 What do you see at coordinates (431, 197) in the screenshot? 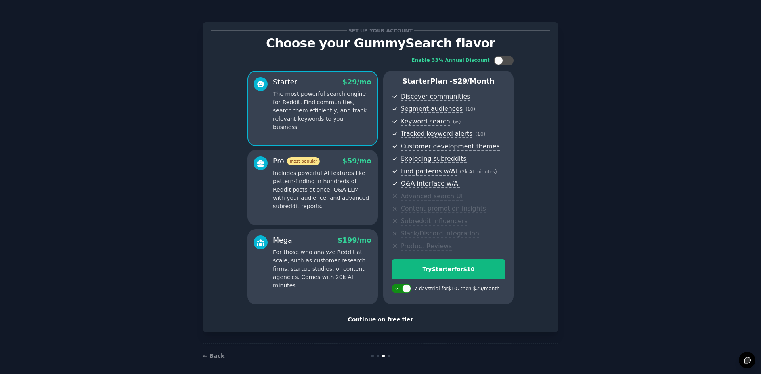
I see `span: Advanced search UI` at bounding box center [431, 197].